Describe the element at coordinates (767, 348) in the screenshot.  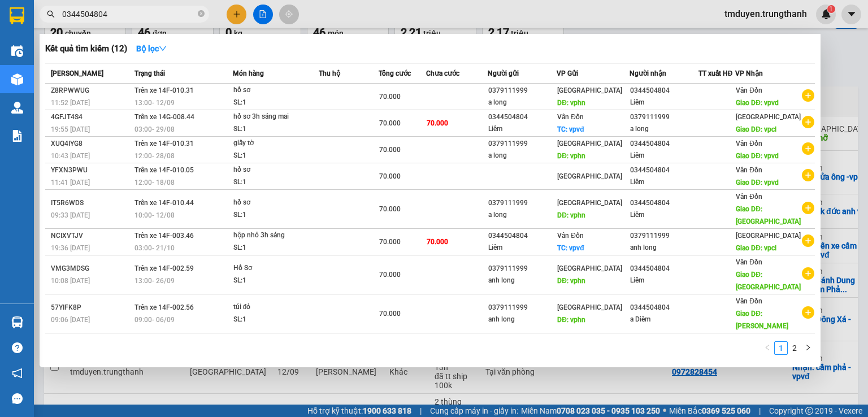
I see `button: left` at that location.